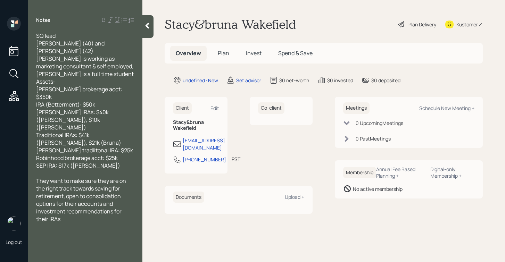  Describe the element at coordinates (200, 80) in the screenshot. I see `div: undefined · New` at that location.